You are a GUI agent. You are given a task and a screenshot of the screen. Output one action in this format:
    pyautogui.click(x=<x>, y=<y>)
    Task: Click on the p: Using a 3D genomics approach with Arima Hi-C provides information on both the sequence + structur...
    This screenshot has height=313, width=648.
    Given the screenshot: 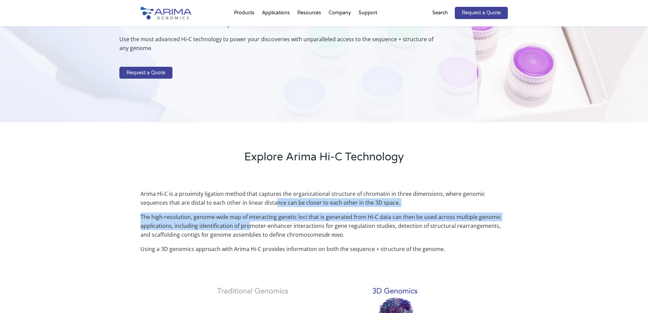 What is the action you would take?
    pyautogui.click(x=324, y=249)
    